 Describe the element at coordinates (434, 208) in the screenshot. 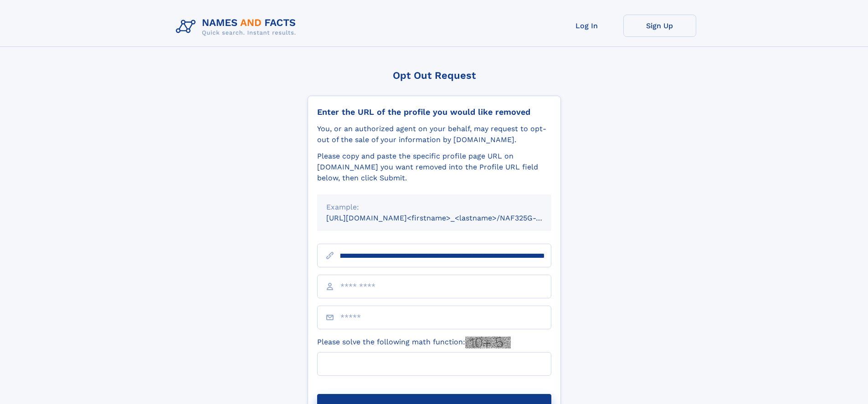

I see `div: Example:` at that location.